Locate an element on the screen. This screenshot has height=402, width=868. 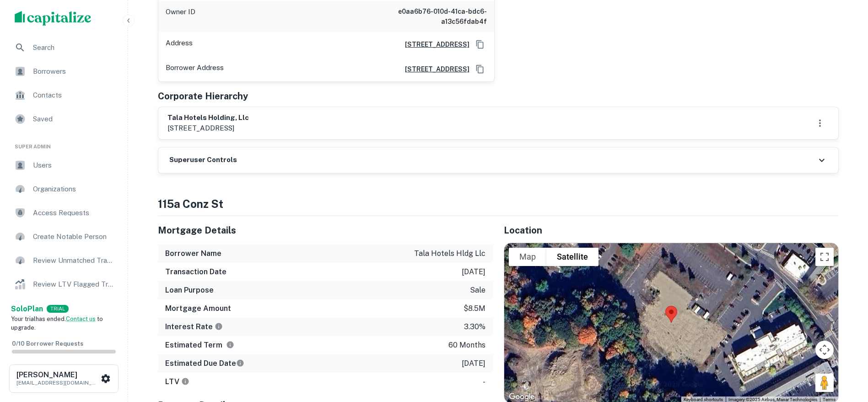
span: Search is located at coordinates (73, 48).